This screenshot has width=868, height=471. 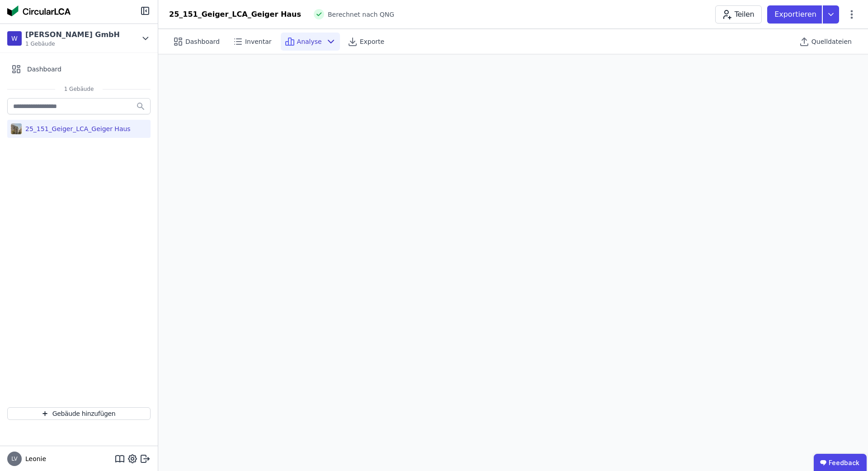 What do you see at coordinates (79, 414) in the screenshot?
I see `button: Gebäude hinzufügen` at bounding box center [79, 414].